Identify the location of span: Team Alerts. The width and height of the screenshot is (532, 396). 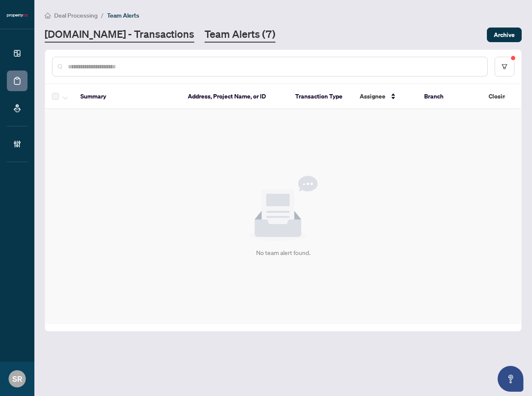
(123, 15).